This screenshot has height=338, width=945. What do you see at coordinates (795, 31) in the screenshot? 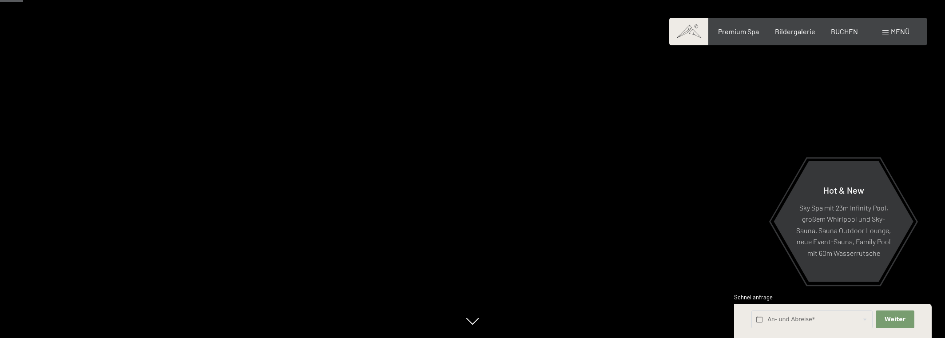
I see `span: Bildergalerie` at bounding box center [795, 31].